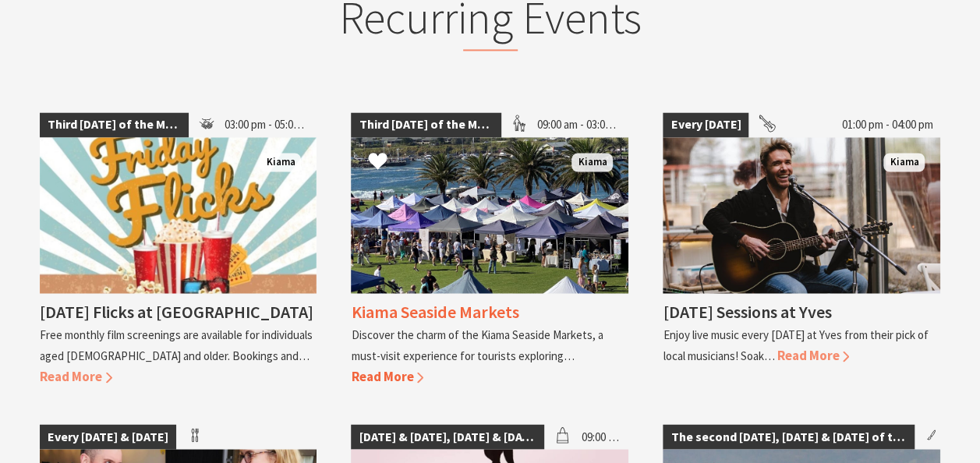 This screenshot has width=980, height=463. What do you see at coordinates (601, 436) in the screenshot?
I see `span: 09:00 am` at bounding box center [601, 436].